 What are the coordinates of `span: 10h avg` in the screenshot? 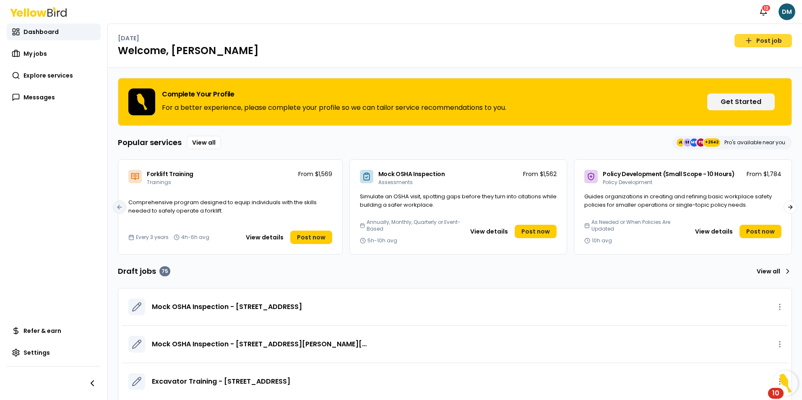 It's located at (602, 241).